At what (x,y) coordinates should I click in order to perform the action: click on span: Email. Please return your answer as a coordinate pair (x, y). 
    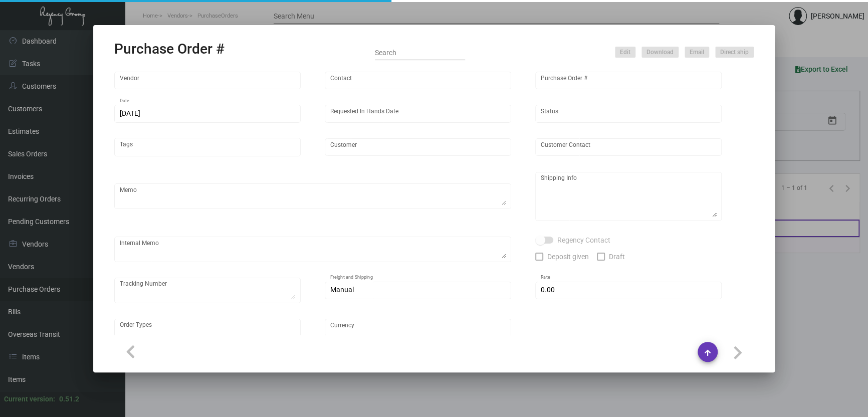
    Looking at the image, I should click on (697, 52).